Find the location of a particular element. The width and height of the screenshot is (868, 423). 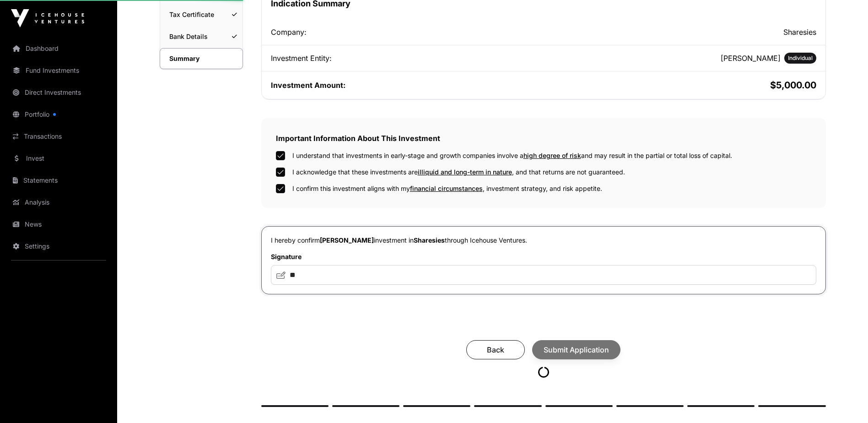

a: Tax Certificate is located at coordinates (201, 15).